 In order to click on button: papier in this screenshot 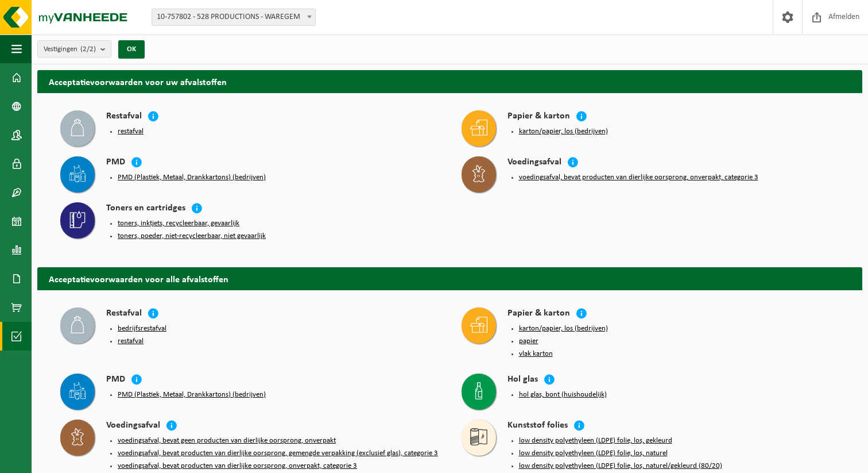, I will do `click(529, 342)`.